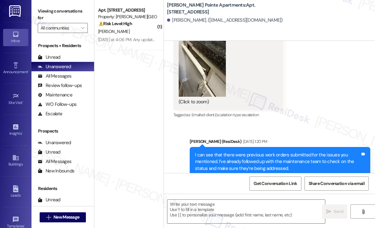 Image resolution: width=375 pixels, height=228 pixels. What do you see at coordinates (63, 14) in the screenshot?
I see `label: Viewing conversations for` at bounding box center [63, 14].